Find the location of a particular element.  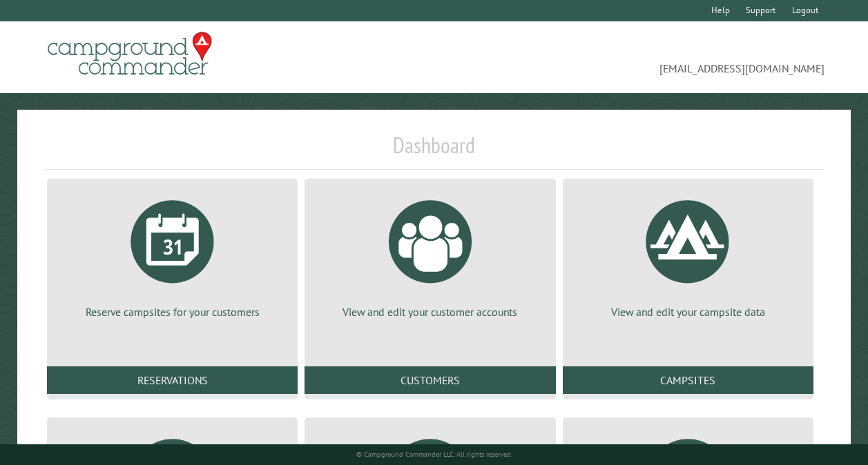

a: Customers is located at coordinates (429, 381).